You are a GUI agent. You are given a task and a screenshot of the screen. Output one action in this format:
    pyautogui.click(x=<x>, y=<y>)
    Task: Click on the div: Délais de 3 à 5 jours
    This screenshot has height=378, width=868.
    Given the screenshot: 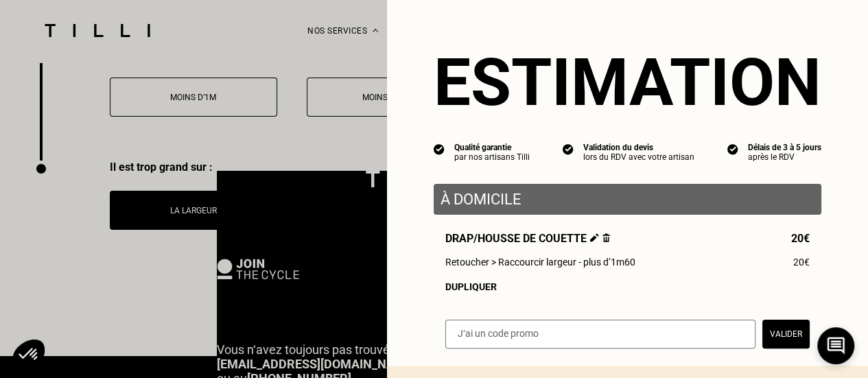 What is the action you would take?
    pyautogui.click(x=784, y=147)
    